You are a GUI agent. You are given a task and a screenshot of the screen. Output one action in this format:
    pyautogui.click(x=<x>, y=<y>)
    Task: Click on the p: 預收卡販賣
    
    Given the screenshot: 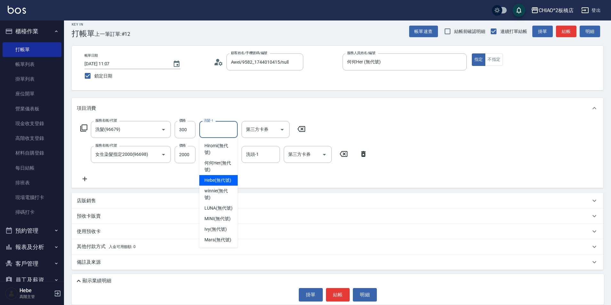 What is the action you would take?
    pyautogui.click(x=89, y=216)
    